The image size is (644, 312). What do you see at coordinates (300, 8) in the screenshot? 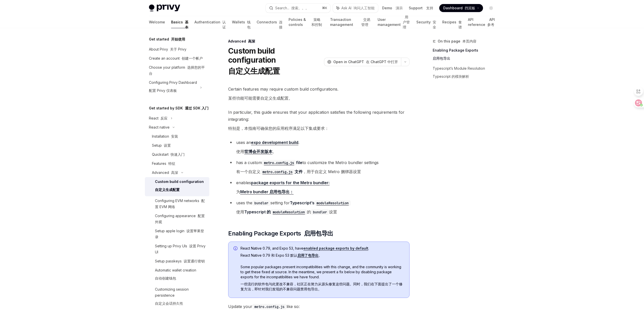
I see `font: 搜索。。。` at bounding box center [300, 8].